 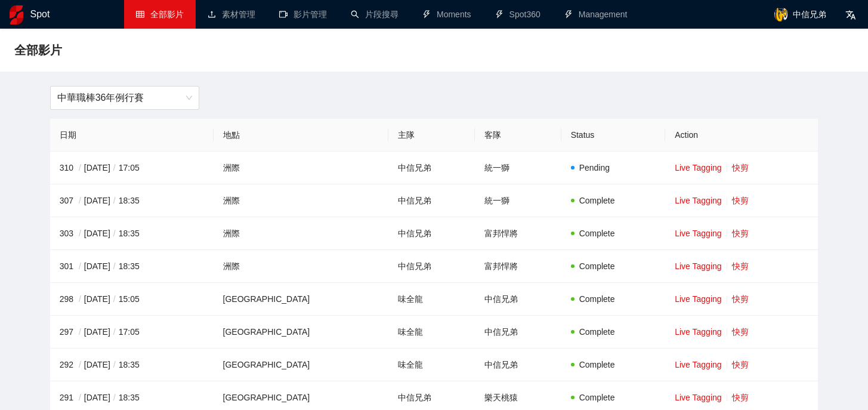 I want to click on th: Status, so click(x=614, y=135).